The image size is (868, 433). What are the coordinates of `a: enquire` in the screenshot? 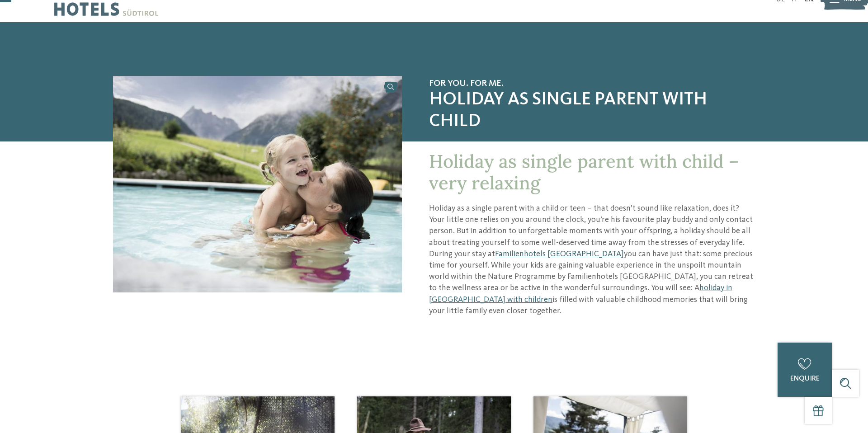 It's located at (805, 370).